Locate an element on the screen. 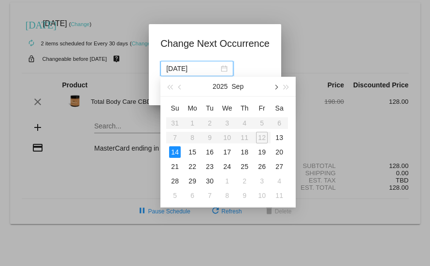  th: Tue is located at coordinates (209, 108).